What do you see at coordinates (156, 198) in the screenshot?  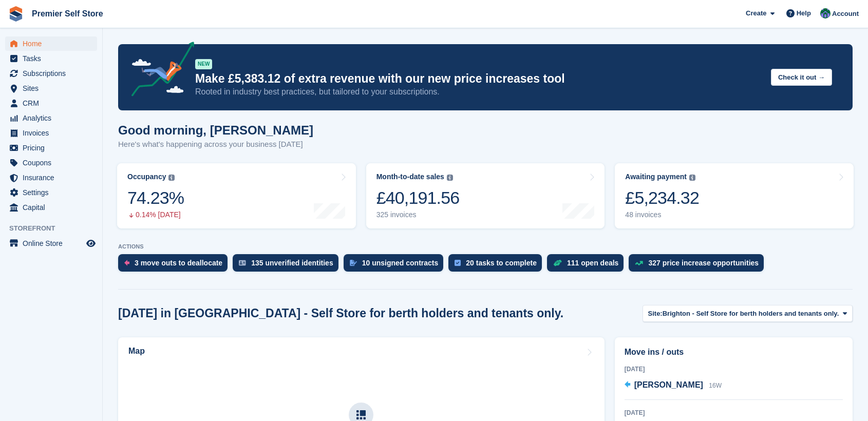 I see `div: 74.23%` at bounding box center [156, 198].